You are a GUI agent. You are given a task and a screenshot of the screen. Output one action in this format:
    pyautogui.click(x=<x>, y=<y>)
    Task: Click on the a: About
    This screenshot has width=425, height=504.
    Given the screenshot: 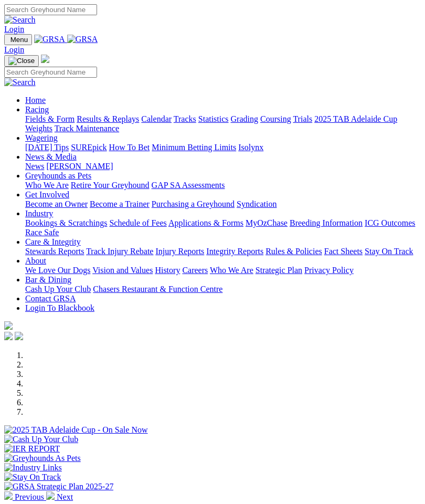 What is the action you would take?
    pyautogui.click(x=36, y=261)
    